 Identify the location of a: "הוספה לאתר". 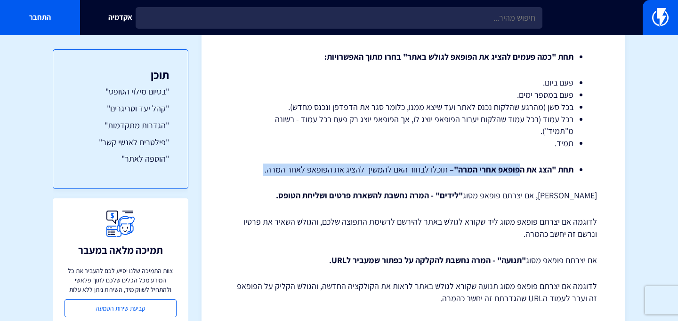
(120, 159).